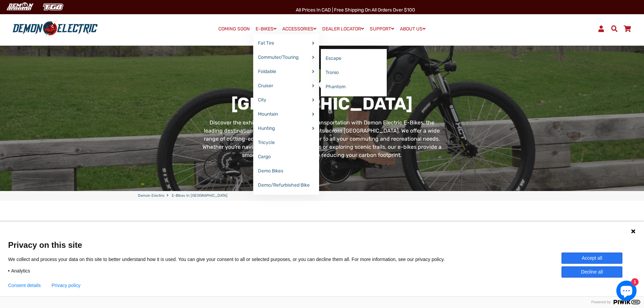 This screenshot has height=308, width=644. I want to click on a: ACCESSORIES, so click(300, 29).